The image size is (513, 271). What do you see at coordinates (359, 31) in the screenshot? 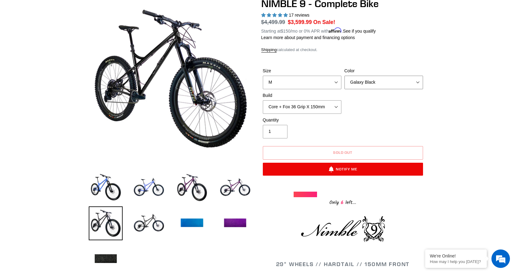
I see `a: See if you qualify - Learn more about Affirm Financing (opens in modal)` at bounding box center [359, 31].